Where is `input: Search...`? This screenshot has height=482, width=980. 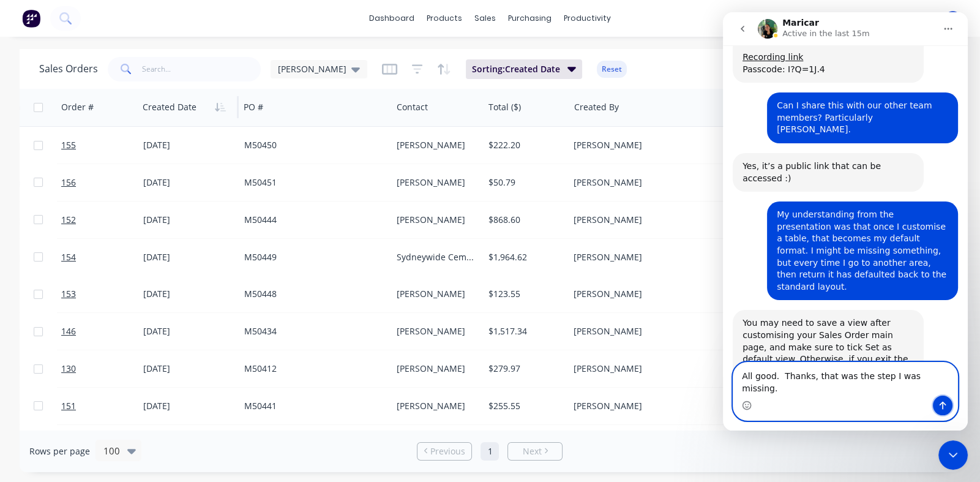 input: Search... is located at coordinates (201, 69).